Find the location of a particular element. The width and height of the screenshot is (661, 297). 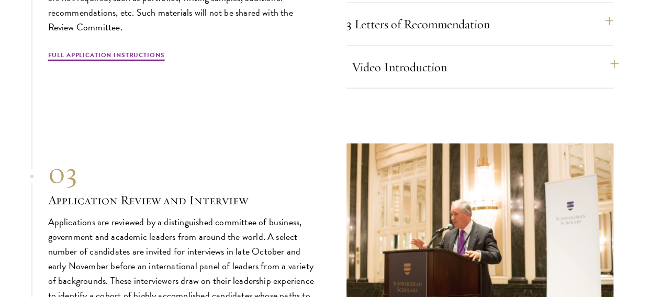

h3: Application Review and Interview is located at coordinates (181, 200).